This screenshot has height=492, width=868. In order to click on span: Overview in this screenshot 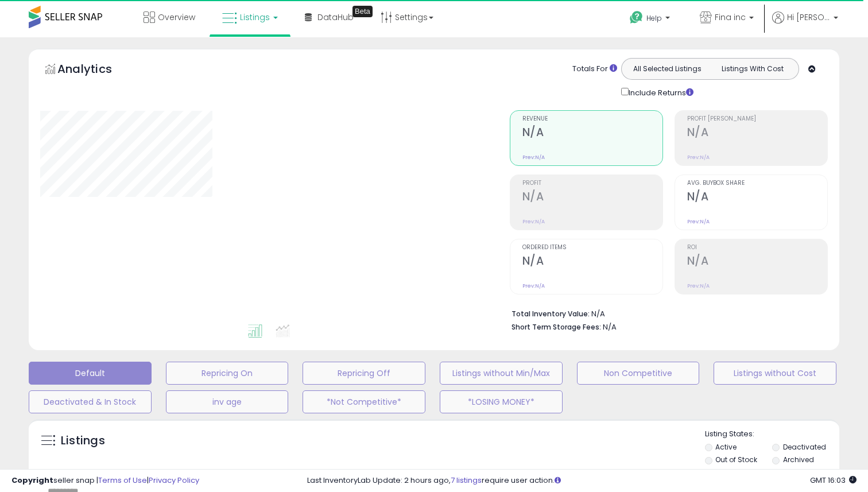, I will do `click(176, 17)`.